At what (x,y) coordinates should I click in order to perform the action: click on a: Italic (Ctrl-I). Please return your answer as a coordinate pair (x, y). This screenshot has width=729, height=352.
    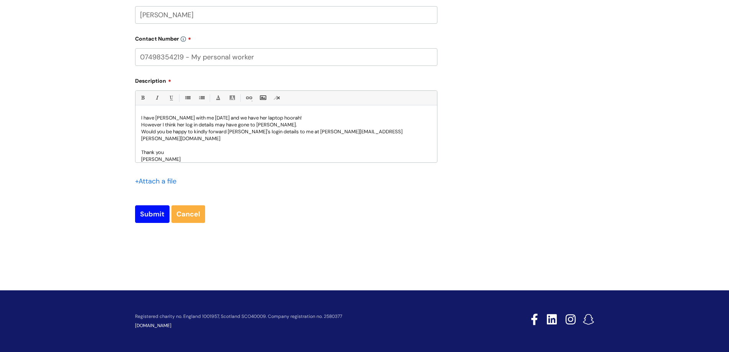
    Looking at the image, I should click on (157, 98).